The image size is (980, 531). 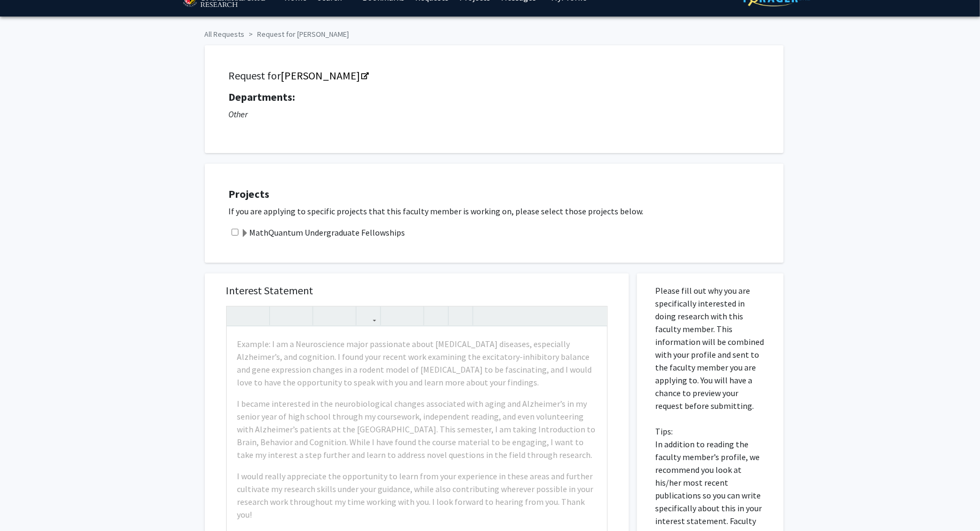 What do you see at coordinates (282, 316) in the screenshot?
I see `button: Strong (Ctrl + B)` at bounding box center [282, 316].